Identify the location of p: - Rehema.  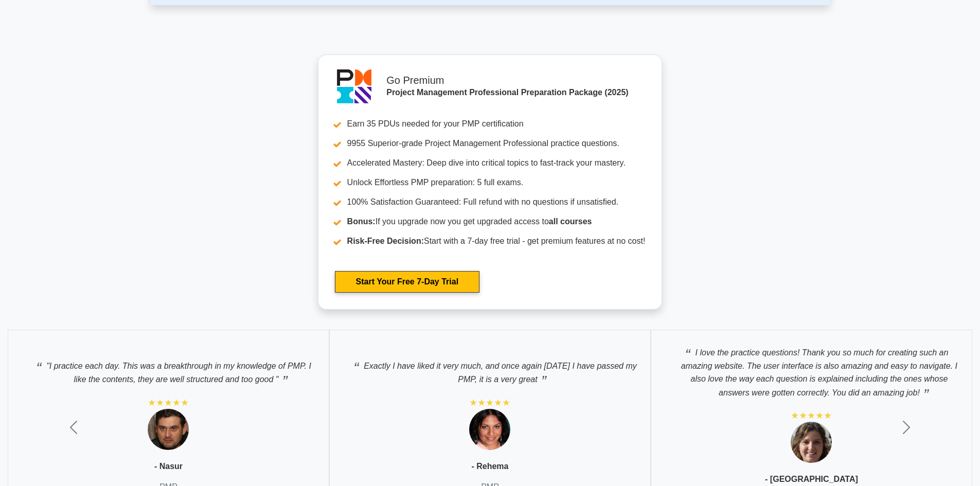
(490, 467).